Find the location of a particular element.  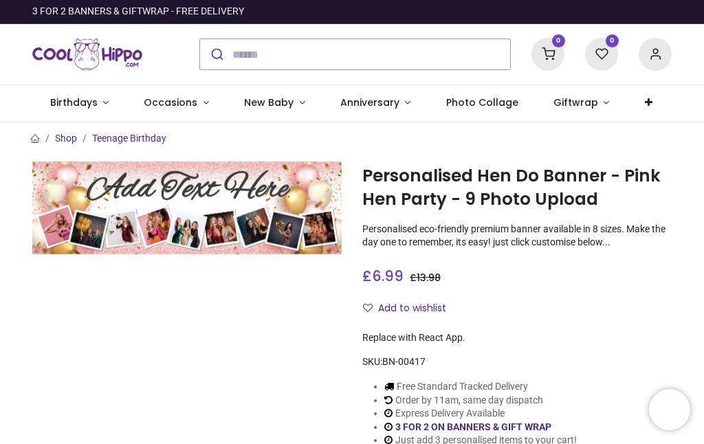

a: Logo of Cool Hippo is located at coordinates (87, 54).